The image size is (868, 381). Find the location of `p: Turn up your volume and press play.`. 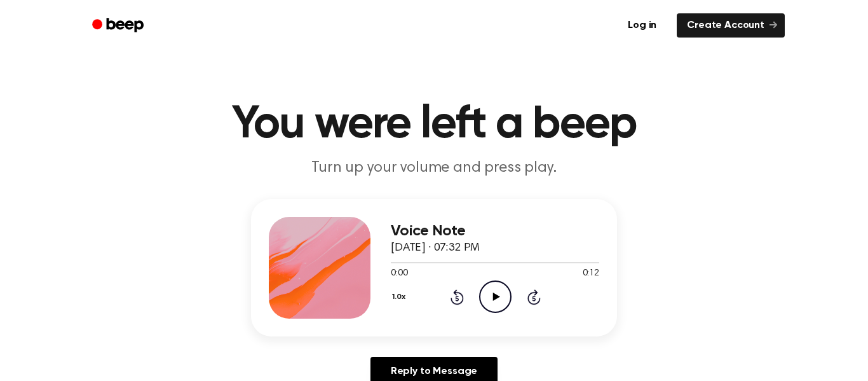

p: Turn up your volume and press play. is located at coordinates (434, 168).